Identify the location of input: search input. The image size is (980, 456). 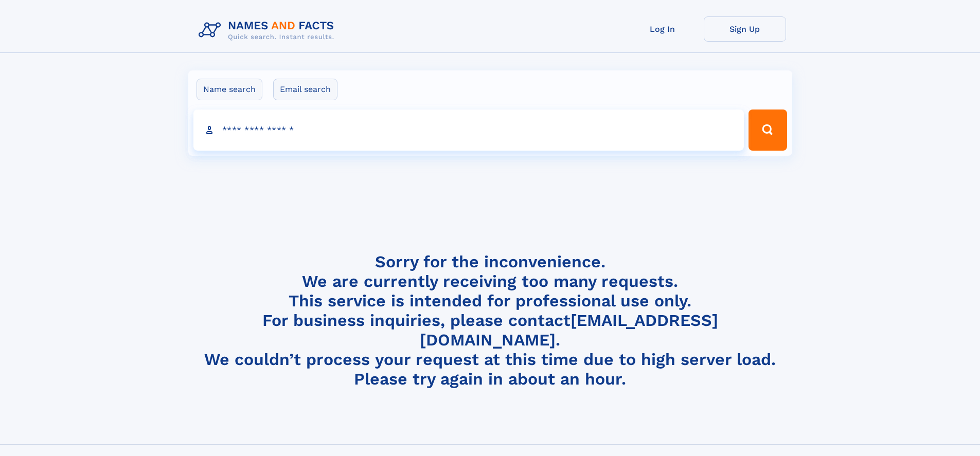
(469, 130).